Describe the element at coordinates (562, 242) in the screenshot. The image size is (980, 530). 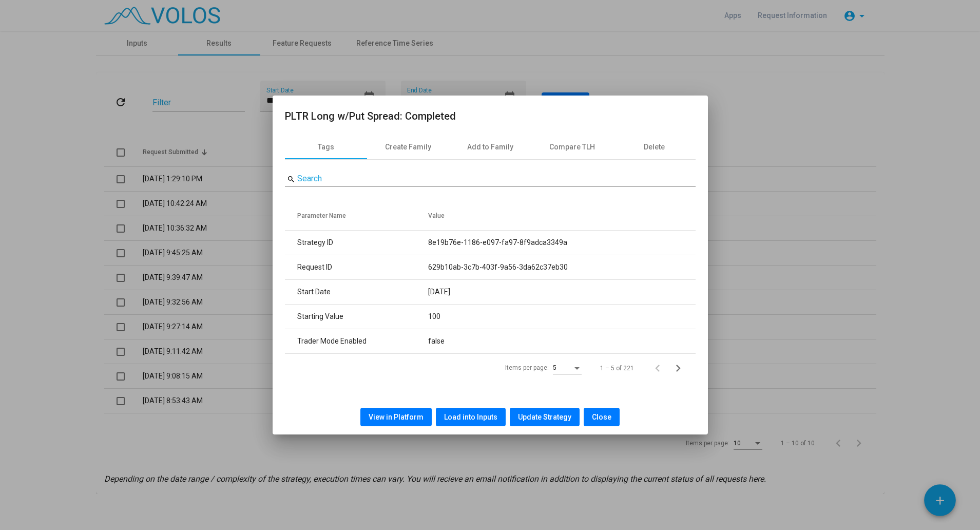
I see `td: 8e19b76e-1186-e097-fa97-8f9adca3349a` at that location.